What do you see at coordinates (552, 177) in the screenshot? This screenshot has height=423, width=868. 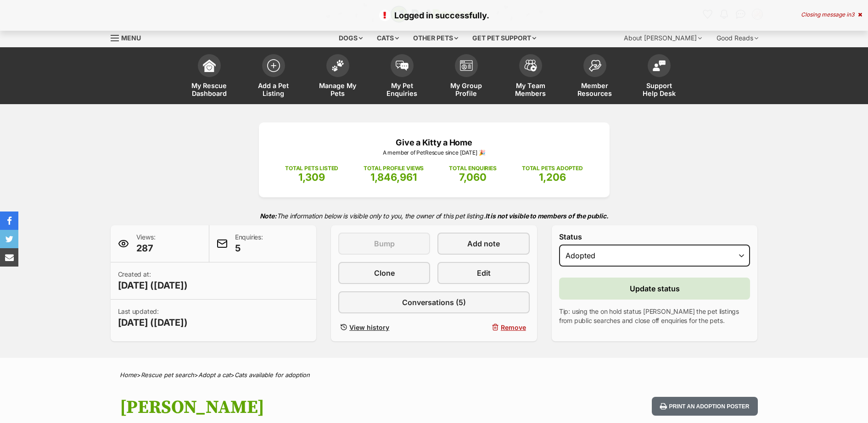 I see `span: 1,206` at bounding box center [552, 177].